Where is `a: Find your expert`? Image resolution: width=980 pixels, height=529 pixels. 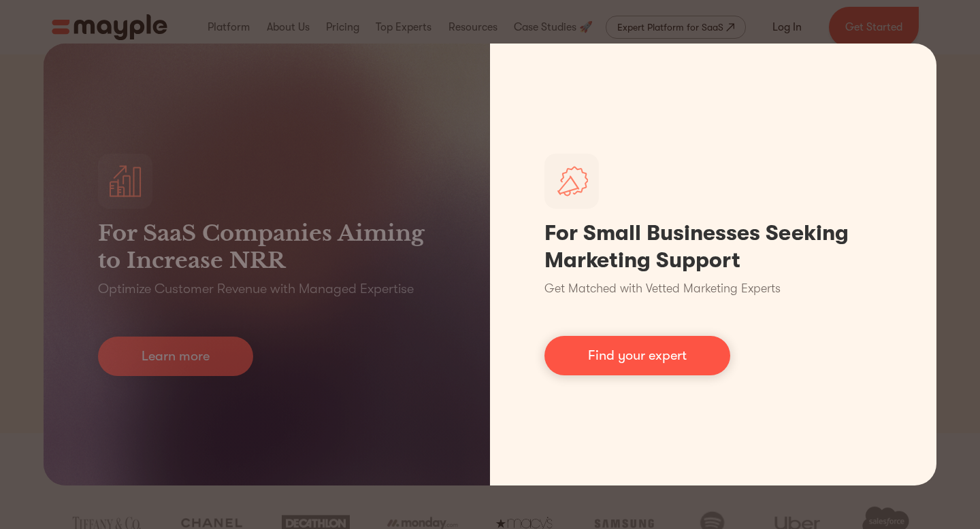 a: Find your expert is located at coordinates (637, 356).